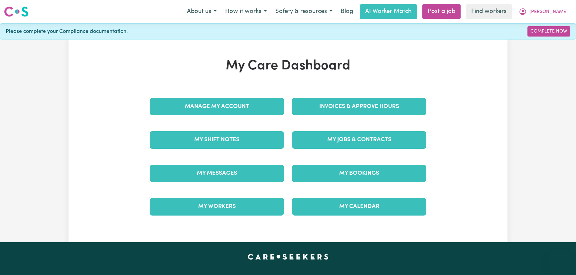 The width and height of the screenshot is (576, 275). What do you see at coordinates (347, 12) in the screenshot?
I see `a: Blog` at bounding box center [347, 12].